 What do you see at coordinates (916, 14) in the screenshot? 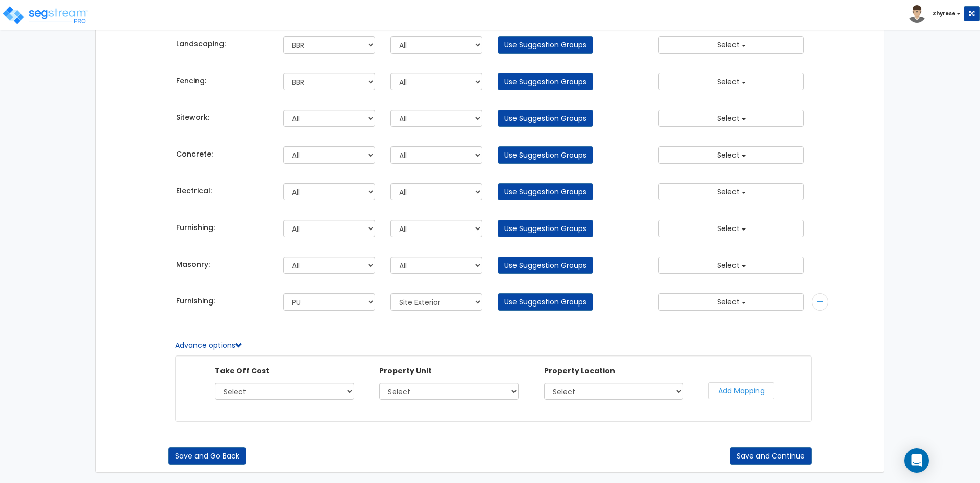
I see `img: avatar.png` at bounding box center [916, 14].